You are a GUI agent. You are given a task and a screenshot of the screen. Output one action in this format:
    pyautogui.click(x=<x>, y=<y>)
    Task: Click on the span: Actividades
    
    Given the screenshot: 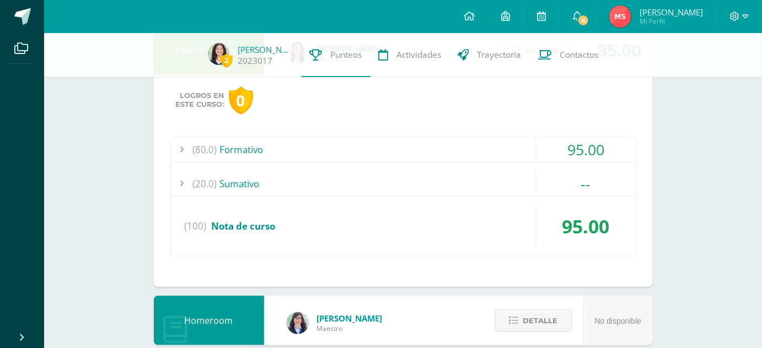 What is the action you would take?
    pyautogui.click(x=419, y=55)
    